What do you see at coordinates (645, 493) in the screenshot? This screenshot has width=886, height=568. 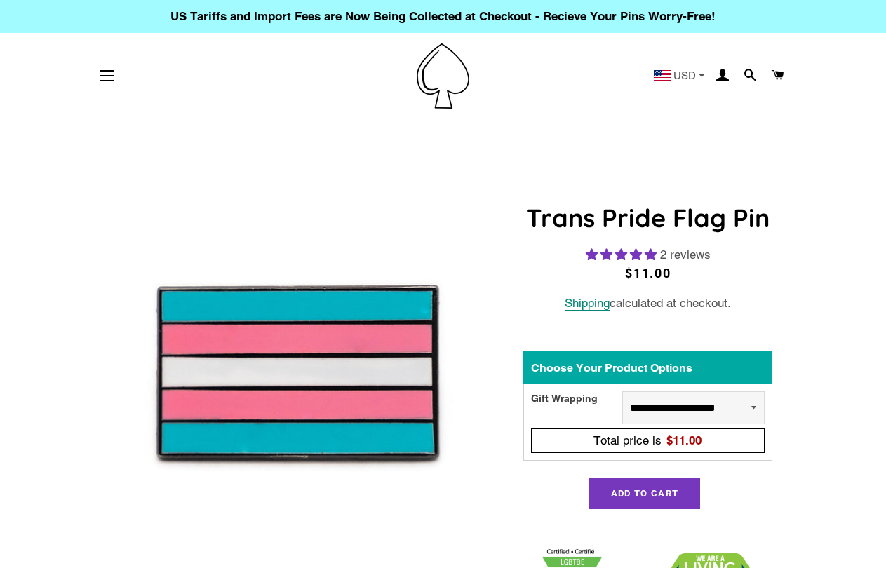 I see `span: Add to Cart` at bounding box center [645, 493].